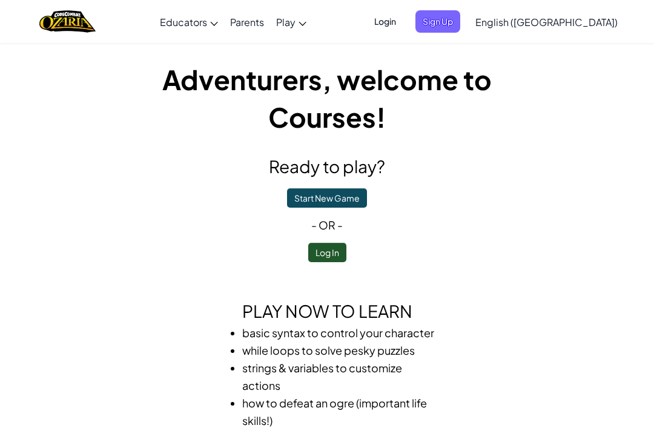 The image size is (654, 428). Describe the element at coordinates (339, 333) in the screenshot. I see `li: basic syntax to control your character` at that location.